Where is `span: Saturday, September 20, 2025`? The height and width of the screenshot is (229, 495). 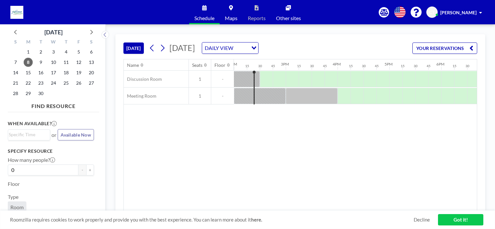 span: Saturday, September 20, 2025 is located at coordinates (91, 73).